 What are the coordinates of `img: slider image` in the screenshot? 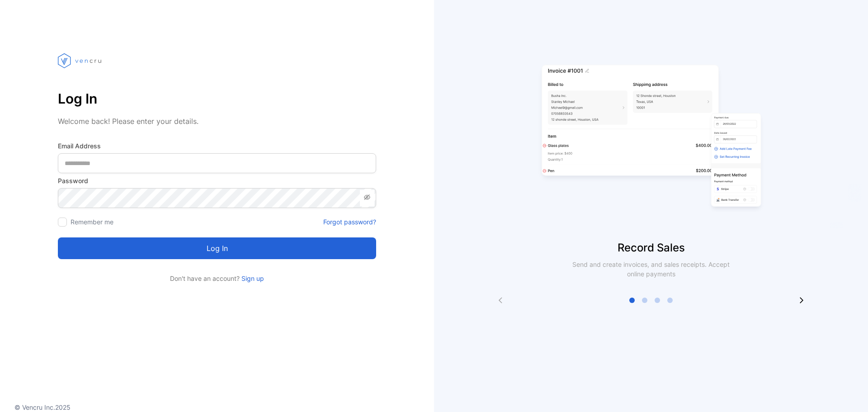 It's located at (651, 138).